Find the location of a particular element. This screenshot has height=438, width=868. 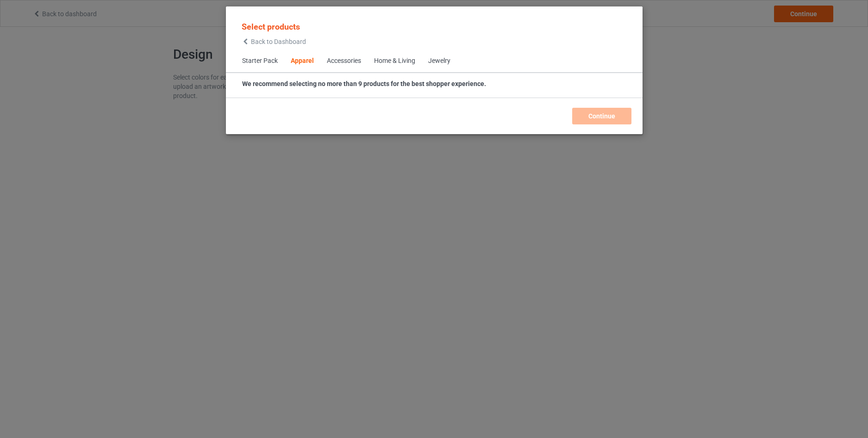

div: Jewelry is located at coordinates (440, 61).